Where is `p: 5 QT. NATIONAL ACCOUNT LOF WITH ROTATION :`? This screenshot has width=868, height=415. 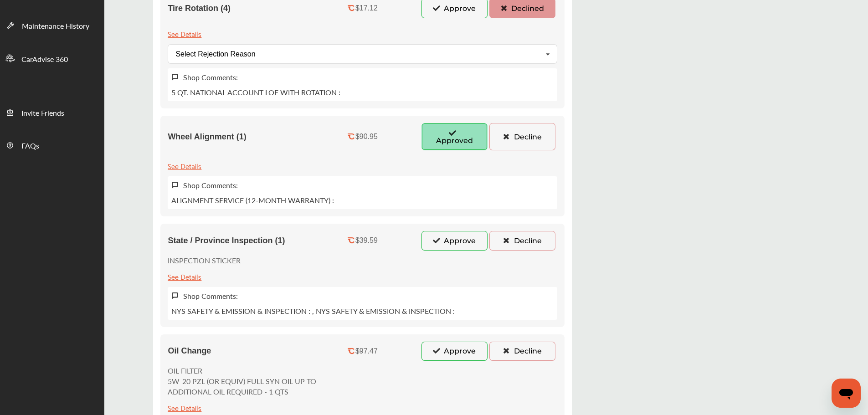
p: 5 QT. NATIONAL ACCOUNT LOF WITH ROTATION : is located at coordinates (256, 92).